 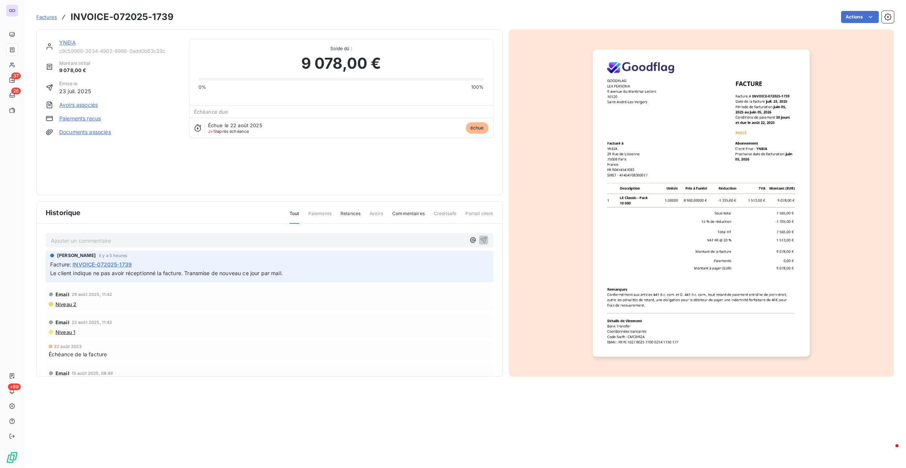 What do you see at coordinates (120, 51) in the screenshot?
I see `span: c9c59966-3034-4902-8986-0add0b63c33c` at bounding box center [120, 51].